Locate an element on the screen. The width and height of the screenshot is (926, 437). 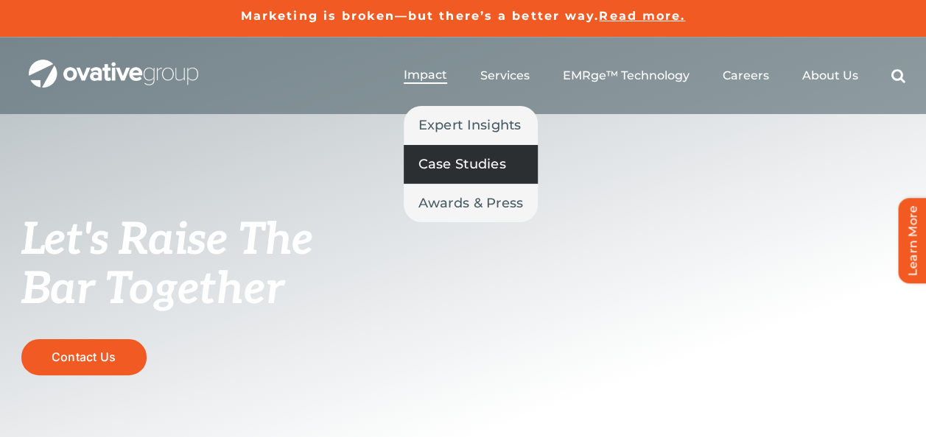
span: Read more. is located at coordinates (641, 15).